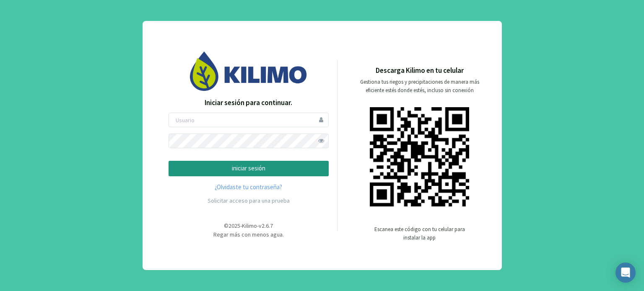 The height and width of the screenshot is (291, 644). Describe the element at coordinates (249, 226) in the screenshot. I see `span: Kilimo` at that location.